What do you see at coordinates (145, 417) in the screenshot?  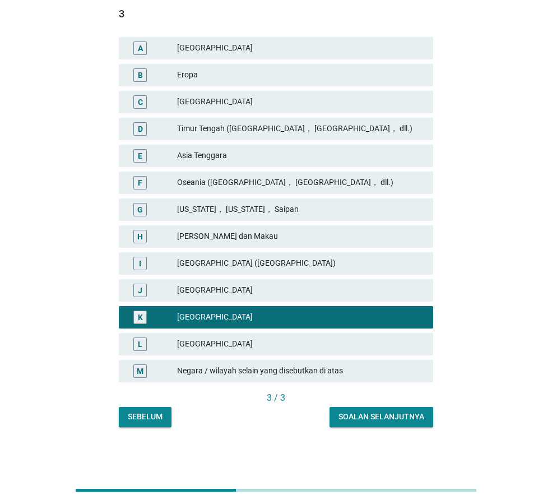 I see `div: Sebelum` at bounding box center [145, 417].